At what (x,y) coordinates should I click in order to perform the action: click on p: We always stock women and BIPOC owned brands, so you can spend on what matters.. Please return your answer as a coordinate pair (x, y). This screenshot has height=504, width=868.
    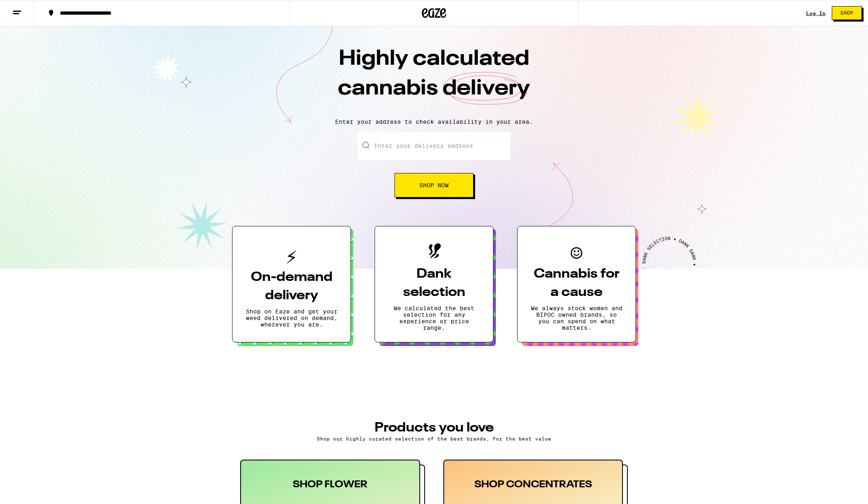
    Looking at the image, I should click on (576, 318).